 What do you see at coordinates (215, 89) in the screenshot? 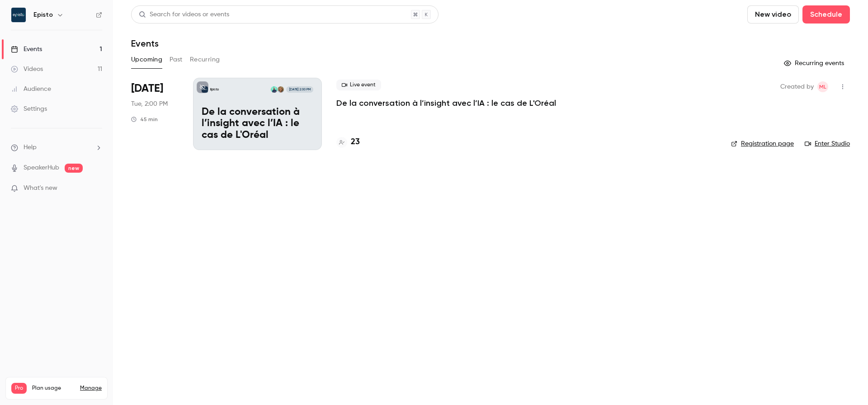
I see `p: Episto` at bounding box center [215, 89].